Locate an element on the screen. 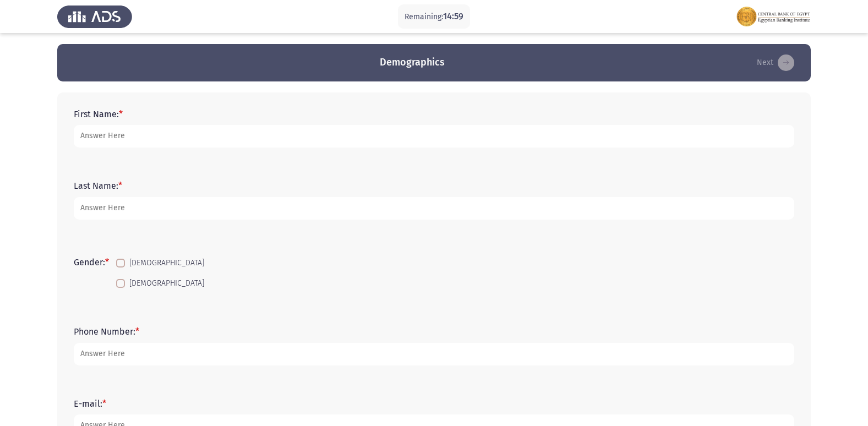 This screenshot has height=426, width=868. p: Remaining: is located at coordinates (434, 16).